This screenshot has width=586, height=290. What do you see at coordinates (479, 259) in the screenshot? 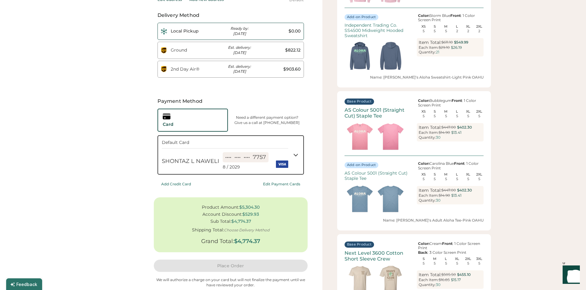
I see `div: 3XL` at bounding box center [479, 259].